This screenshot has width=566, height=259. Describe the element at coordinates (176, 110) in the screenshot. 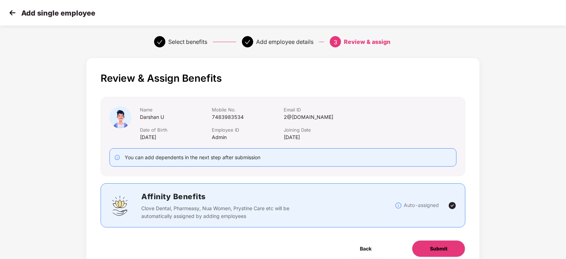

I see `div: Name` at that location.